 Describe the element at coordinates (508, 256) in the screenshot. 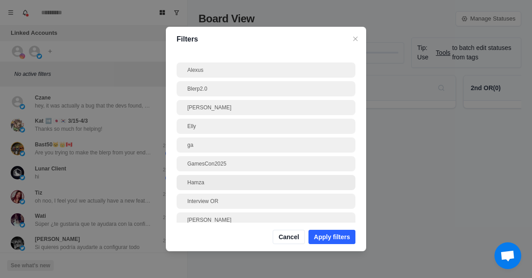

I see `div: Ouvrir le chat` at that location.